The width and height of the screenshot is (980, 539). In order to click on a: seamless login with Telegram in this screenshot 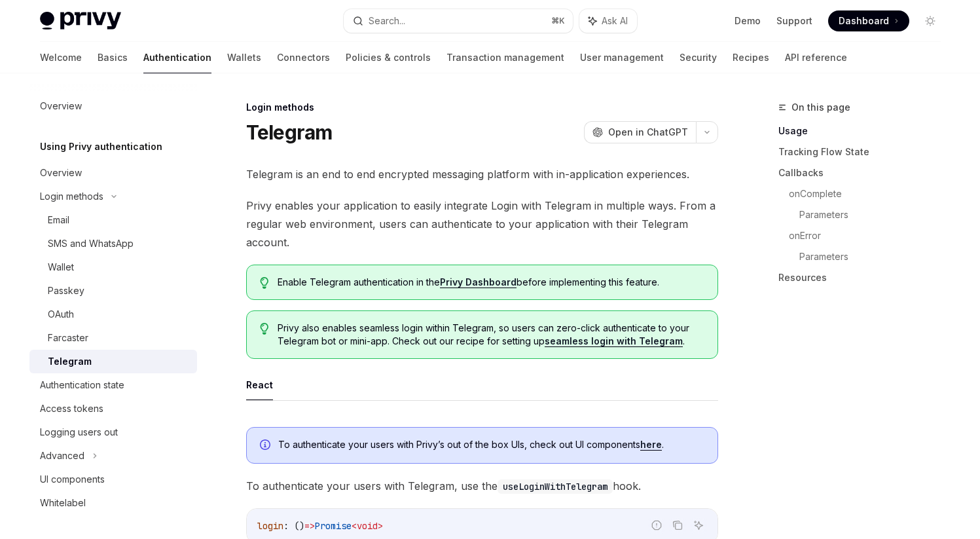, I will do `click(614, 341)`.